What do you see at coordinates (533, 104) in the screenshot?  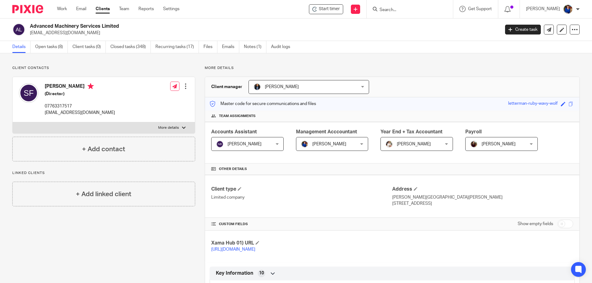 I see `div: letterman-ruby-wavy-wolf` at bounding box center [533, 104].